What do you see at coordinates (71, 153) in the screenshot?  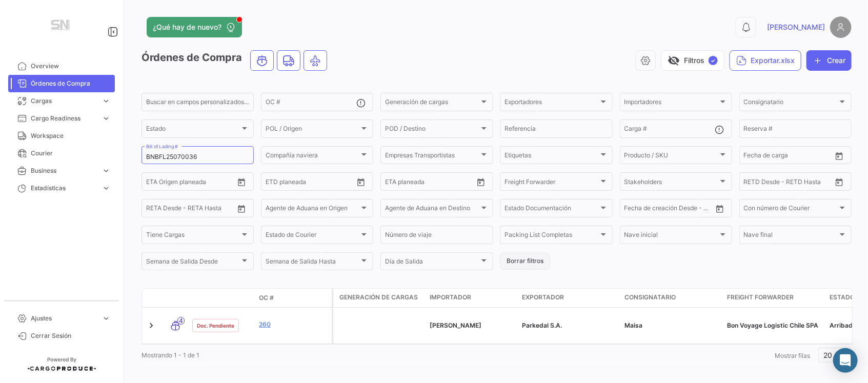 I see `span: Courier` at bounding box center [71, 153].